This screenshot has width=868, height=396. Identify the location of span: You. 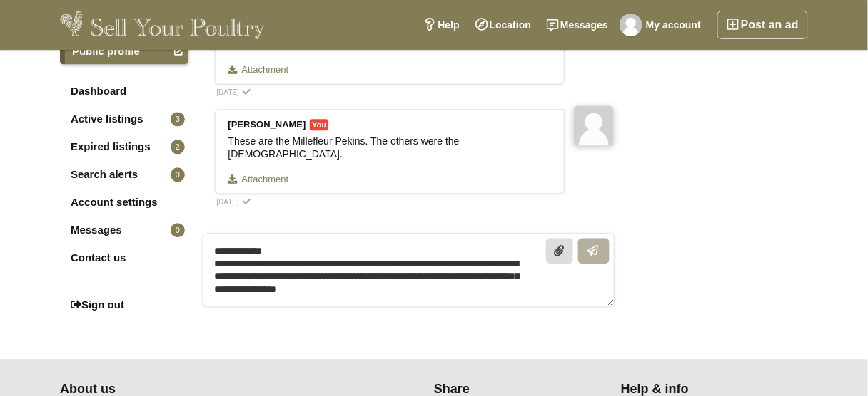
(319, 125).